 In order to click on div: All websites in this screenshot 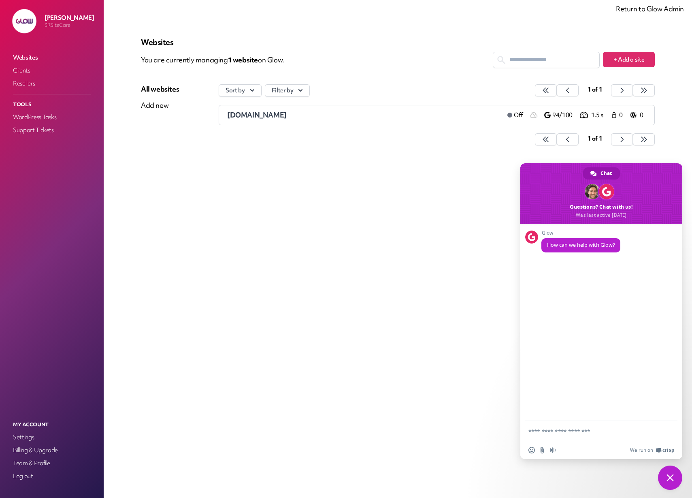, I will do `click(160, 89)`.